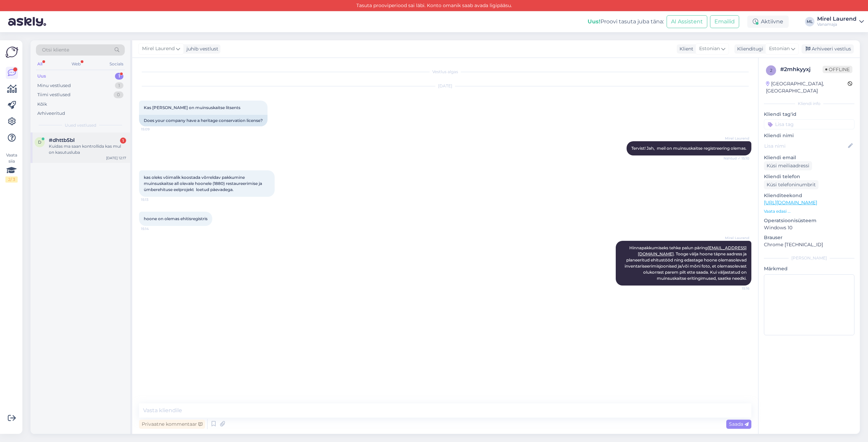 The width and height of the screenshot is (868, 442). Describe the element at coordinates (12, 52) in the screenshot. I see `img: Askly Logo` at that location.